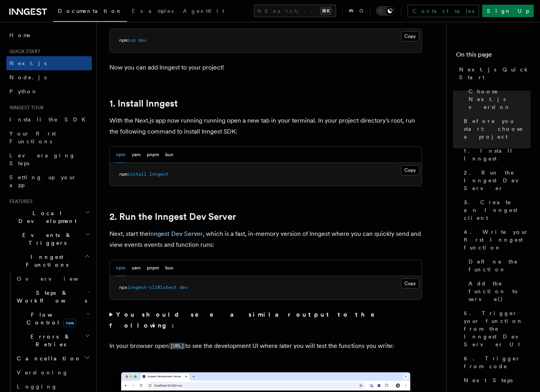 The height and width of the screenshot is (392, 540). I want to click on span: Documentation, so click(90, 11).